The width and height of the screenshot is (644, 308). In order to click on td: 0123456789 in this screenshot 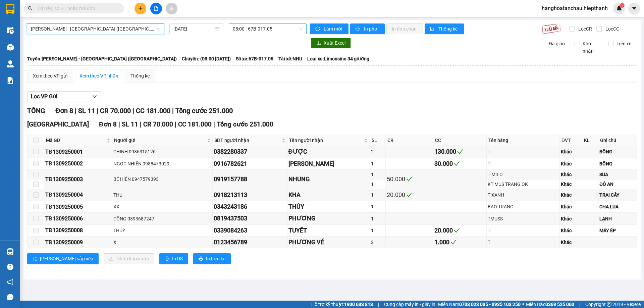, I will do `click(250, 242)`.